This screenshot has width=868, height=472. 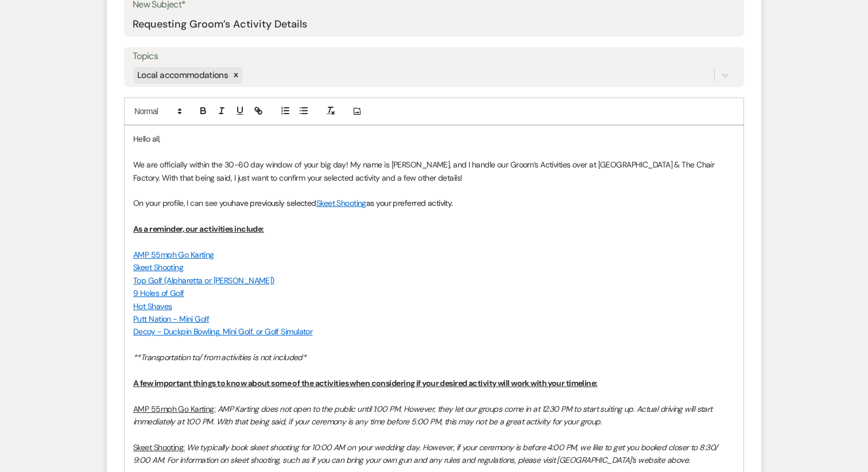 What do you see at coordinates (425, 454) in the screenshot?
I see `em: We typically book skeet shooting for 10:00 AM on your wedding day. However, if your ceremony is b...` at bounding box center [425, 454].